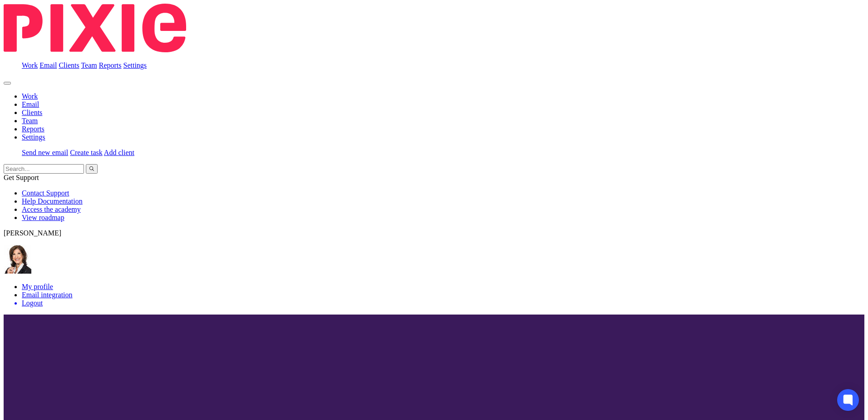 Image resolution: width=868 pixels, height=420 pixels. What do you see at coordinates (47, 295) in the screenshot?
I see `span: Email integration` at bounding box center [47, 295].